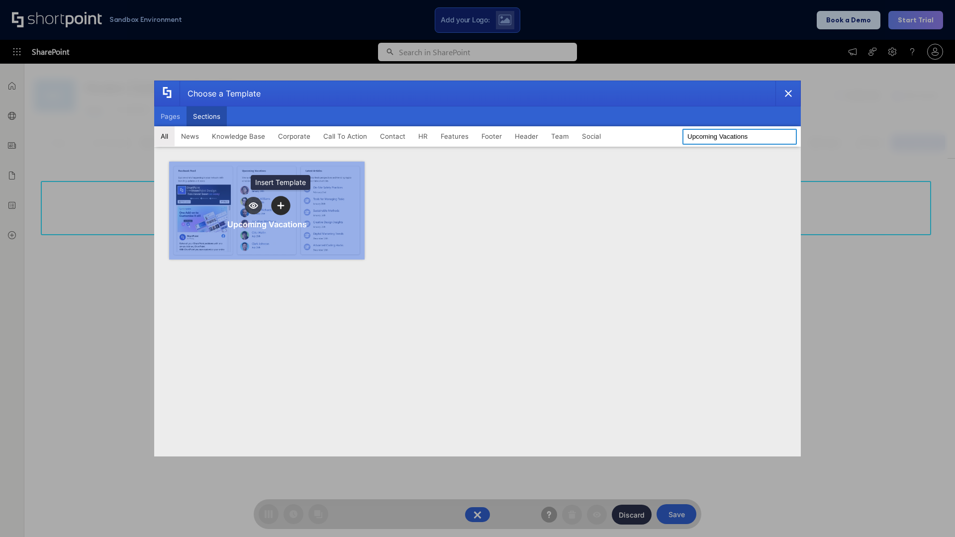 Image resolution: width=955 pixels, height=537 pixels. Describe the element at coordinates (491, 136) in the screenshot. I see `button: Footer` at that location.